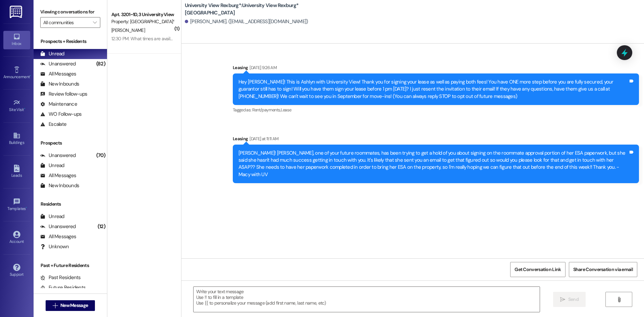 The height and width of the screenshot is (317, 644). Describe the element at coordinates (17, 172) in the screenshot. I see `a: Leads` at that location.